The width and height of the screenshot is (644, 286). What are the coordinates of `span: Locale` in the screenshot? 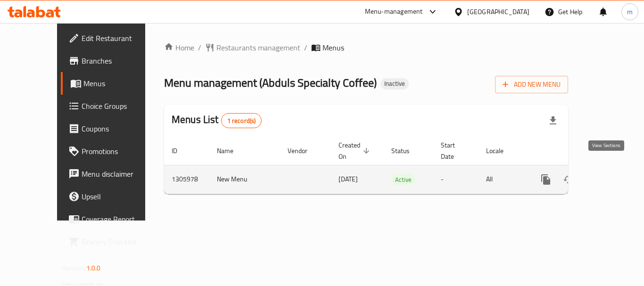 It's located at (500, 151).